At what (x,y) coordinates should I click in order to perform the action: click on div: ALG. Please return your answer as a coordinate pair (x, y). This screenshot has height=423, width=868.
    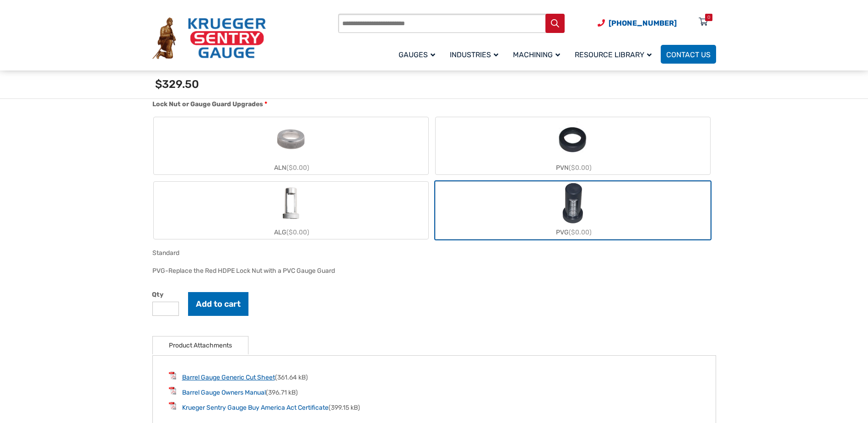
    Looking at the image, I should click on (291, 232).